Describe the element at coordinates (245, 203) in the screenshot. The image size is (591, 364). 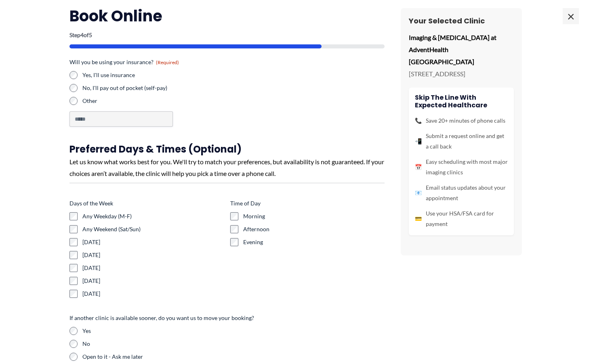
I see `legend: Time of Day` at that location.